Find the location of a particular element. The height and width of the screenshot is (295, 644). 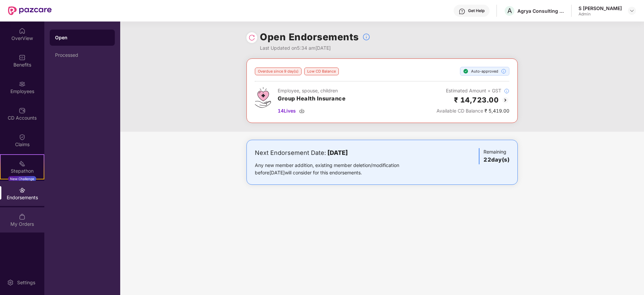

img: svg+xml;base64,PHN2ZyBpZD0iUmVsb2FkLTMyeDMyIiB4bWxucz0iaHR0cDovL3d3dy53My5vcmcvMjAwMC9zdmciIHdpZH... is located at coordinates (252, 38).